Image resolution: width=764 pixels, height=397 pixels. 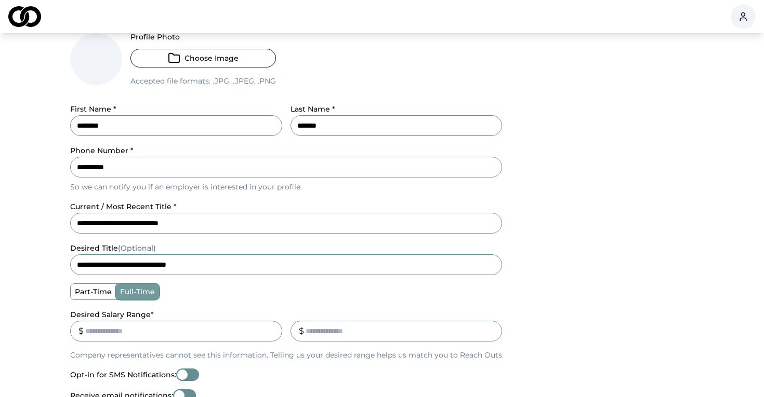 I want to click on label: part-time, so click(x=93, y=292).